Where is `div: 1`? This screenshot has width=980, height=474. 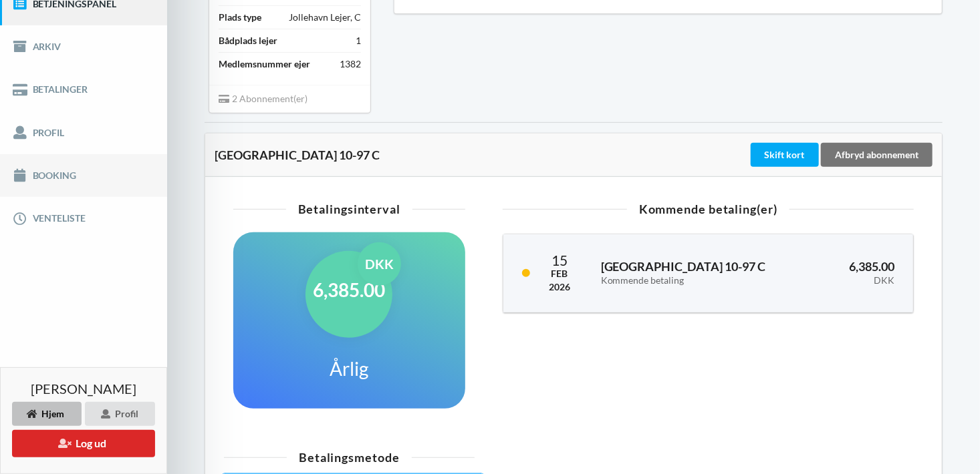
div: 1 is located at coordinates (359, 41).